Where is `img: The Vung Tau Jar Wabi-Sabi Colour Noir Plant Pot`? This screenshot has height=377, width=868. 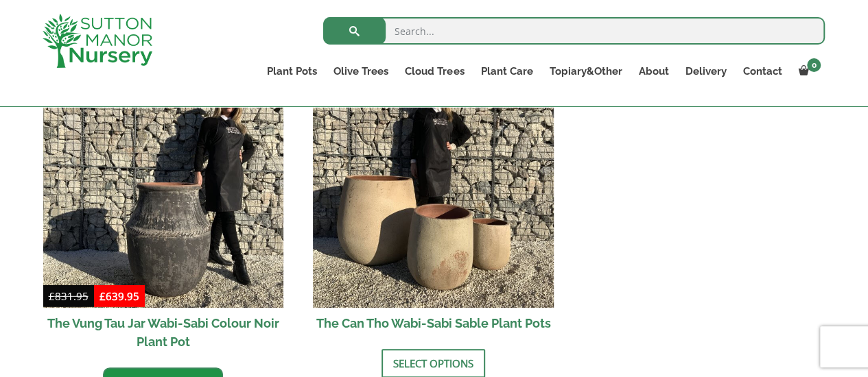 img: The Vung Tau Jar Wabi-Sabi Colour Noir Plant Pot is located at coordinates (163, 188).